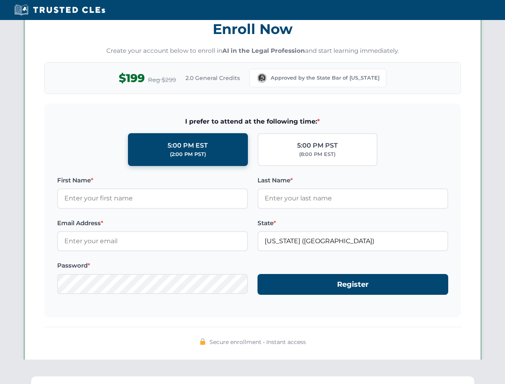 The image size is (505, 384). I want to click on label: Last Name, so click(353, 181).